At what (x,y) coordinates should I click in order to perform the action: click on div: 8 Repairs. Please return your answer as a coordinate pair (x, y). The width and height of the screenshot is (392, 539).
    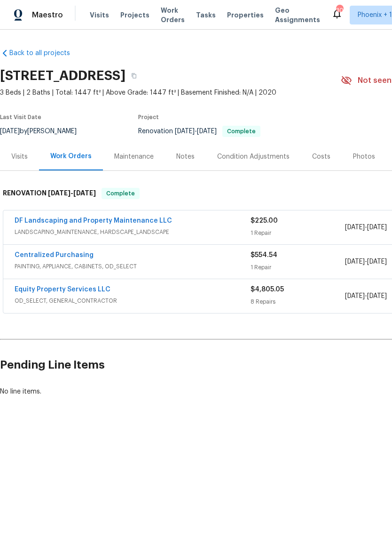
    Looking at the image, I should click on (298, 301).